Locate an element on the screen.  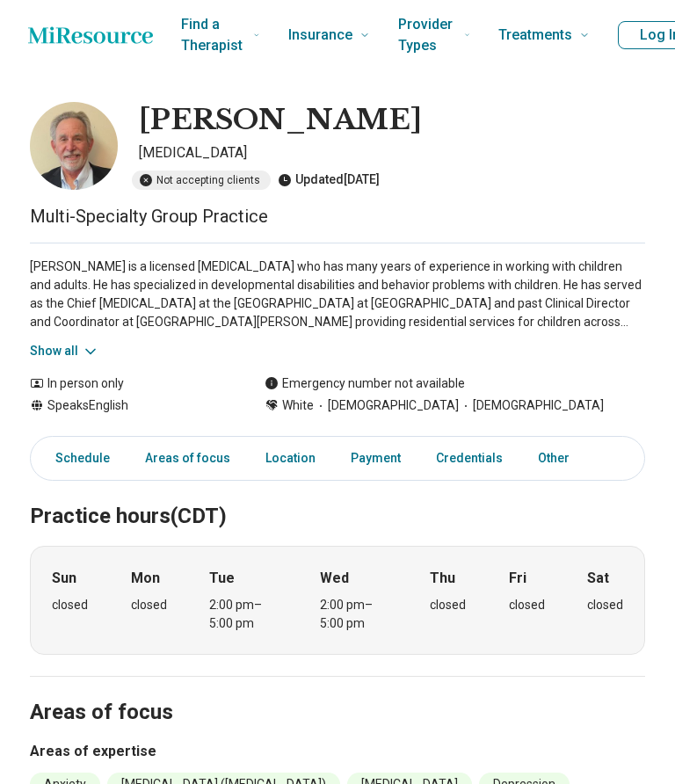
a: Schedule is located at coordinates (77, 458).